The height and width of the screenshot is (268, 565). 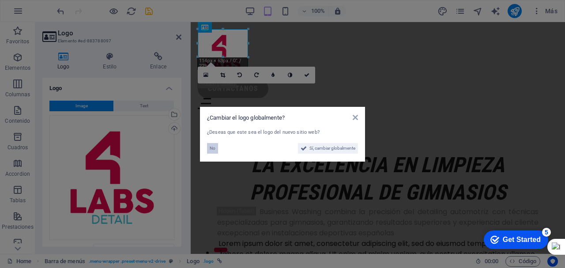 What do you see at coordinates (282, 132) in the screenshot?
I see `div: ¿Deseas que este sea el logo del nuevo sitio web?` at bounding box center [282, 132].